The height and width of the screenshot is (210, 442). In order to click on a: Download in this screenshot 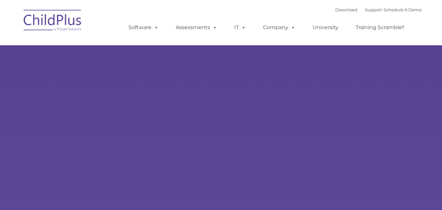, I will do `click(346, 10)`.